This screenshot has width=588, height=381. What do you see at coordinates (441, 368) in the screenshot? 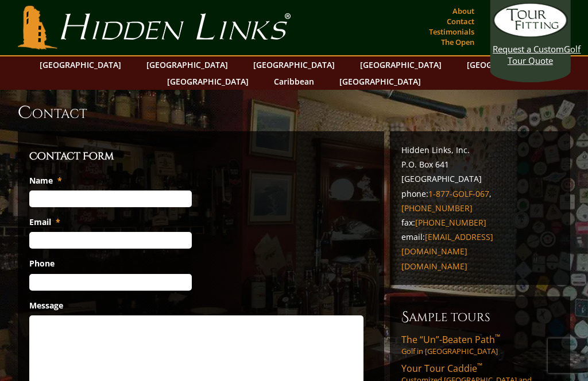
I see `span: Your Tour Caddie` at bounding box center [441, 368].